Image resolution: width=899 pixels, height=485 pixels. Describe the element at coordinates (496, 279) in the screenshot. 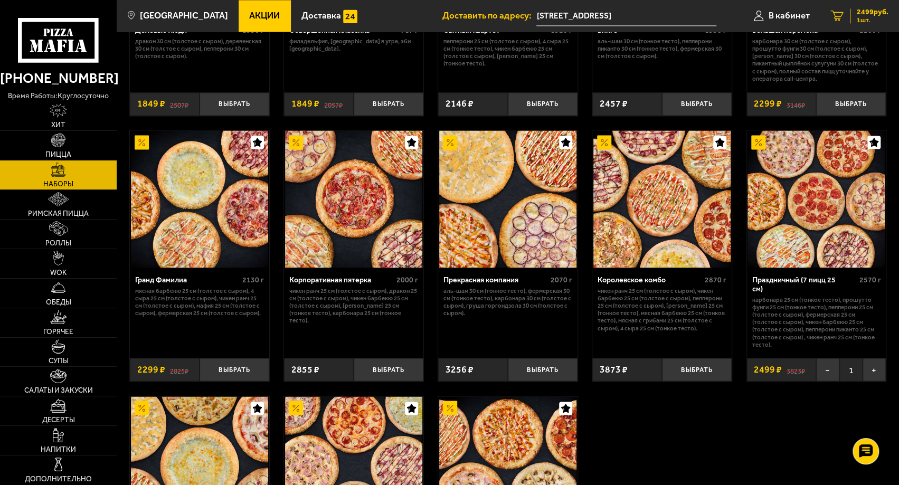

I see `div: Прекрасная компания` at that location.